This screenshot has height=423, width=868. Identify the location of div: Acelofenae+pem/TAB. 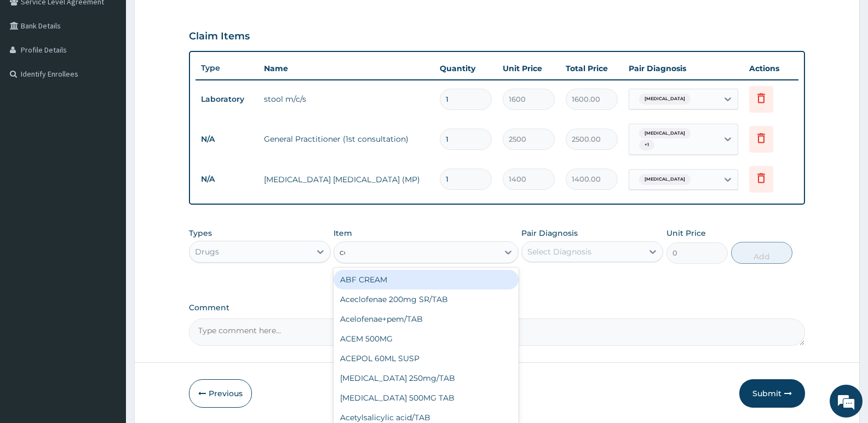
(426, 319).